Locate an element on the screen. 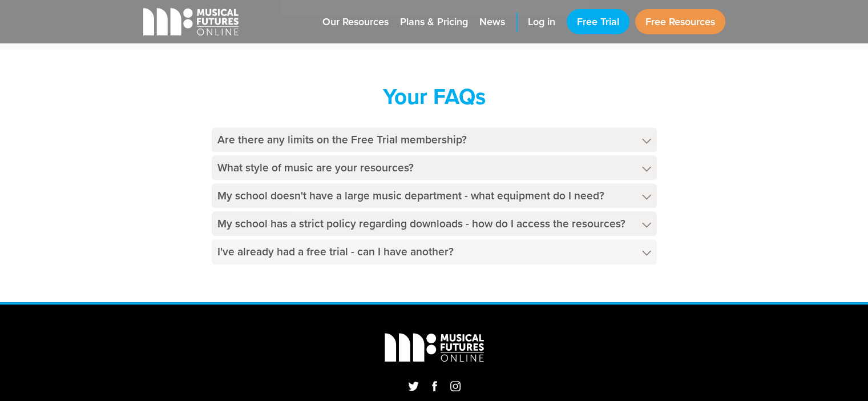  a: Free Trial is located at coordinates (598, 22).